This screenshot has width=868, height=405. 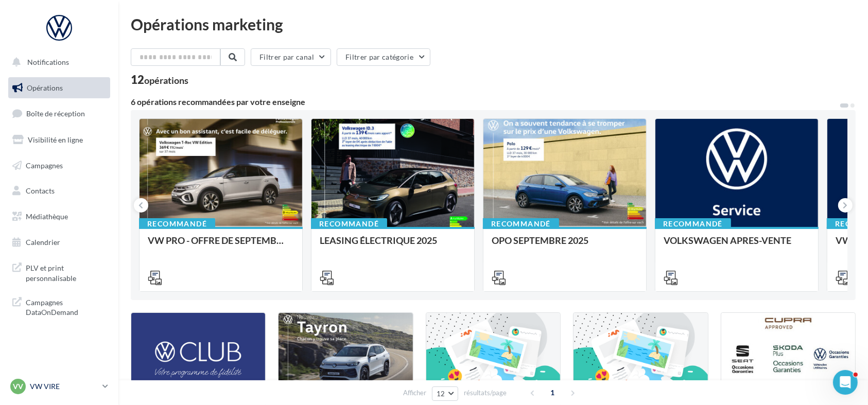 What do you see at coordinates (737, 246) in the screenshot?
I see `div: VOLKSWAGEN APRES-VENTE` at bounding box center [737, 246].